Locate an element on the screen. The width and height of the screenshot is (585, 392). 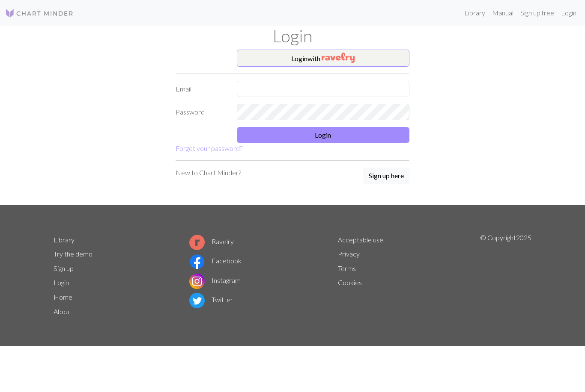
a: Try the demo is located at coordinates (73, 253).